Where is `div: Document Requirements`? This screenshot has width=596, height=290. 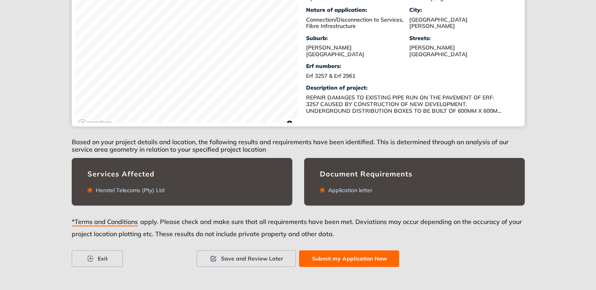
div: Document Requirements is located at coordinates (414, 174).